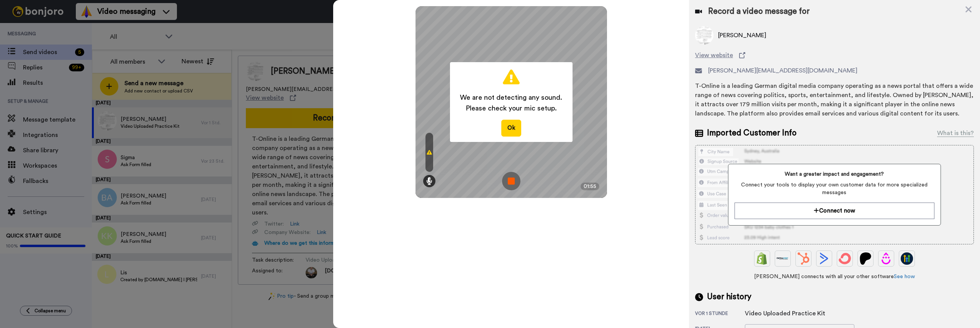  What do you see at coordinates (720, 314) in the screenshot?
I see `div: vor 1 Stunde` at bounding box center [720, 314].